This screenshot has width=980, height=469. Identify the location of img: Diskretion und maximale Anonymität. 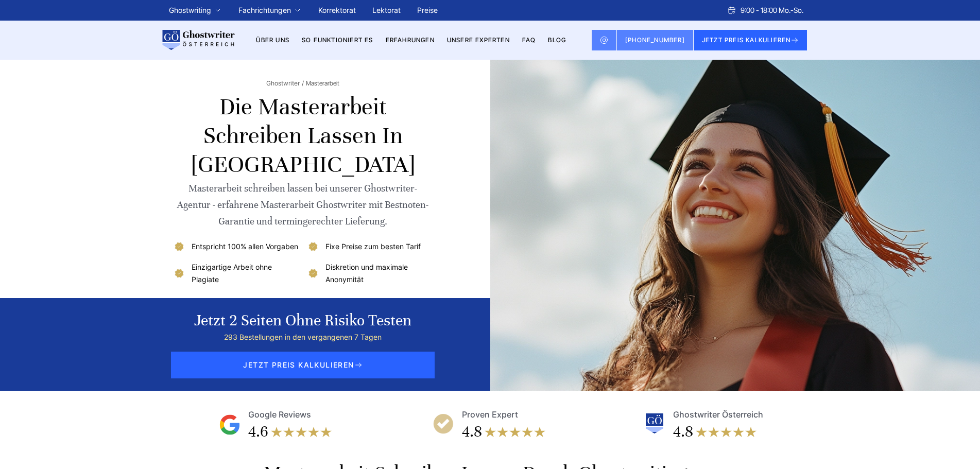
(313, 274).